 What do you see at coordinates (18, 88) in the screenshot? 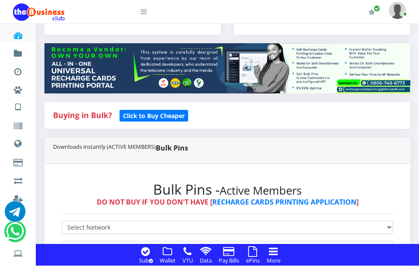
I see `a: Miscellaneous Payments` at bounding box center [18, 88].